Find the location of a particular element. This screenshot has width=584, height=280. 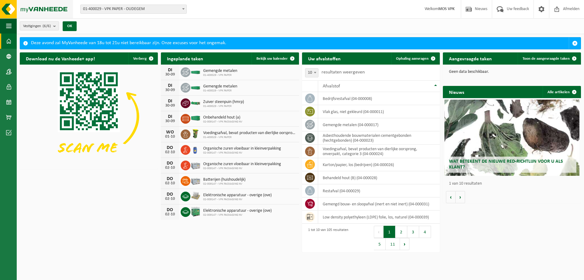

span: Zuiver steenpuin (hmrp) is located at coordinates (224, 102).